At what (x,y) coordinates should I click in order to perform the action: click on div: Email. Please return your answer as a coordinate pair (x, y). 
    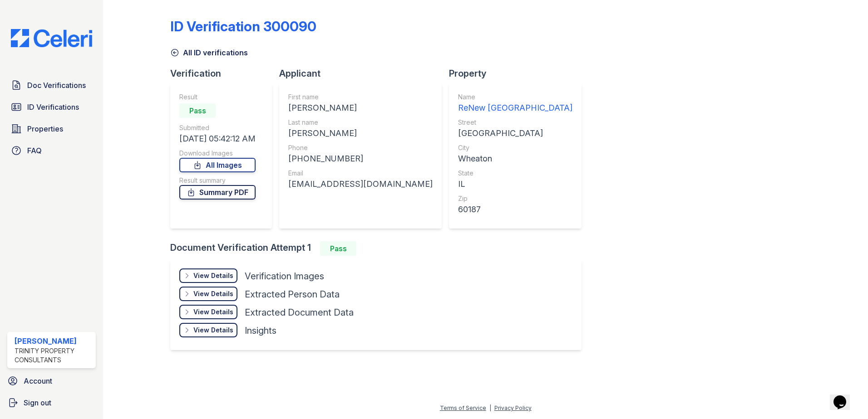
    Looking at the image, I should click on (360, 173).